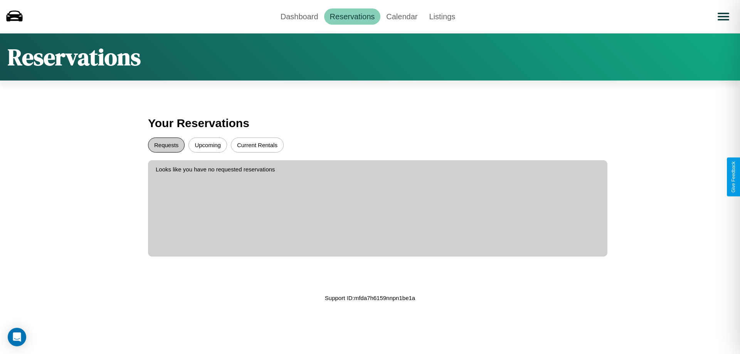 The height and width of the screenshot is (354, 740). I want to click on h3: Your Reservations, so click(370, 123).